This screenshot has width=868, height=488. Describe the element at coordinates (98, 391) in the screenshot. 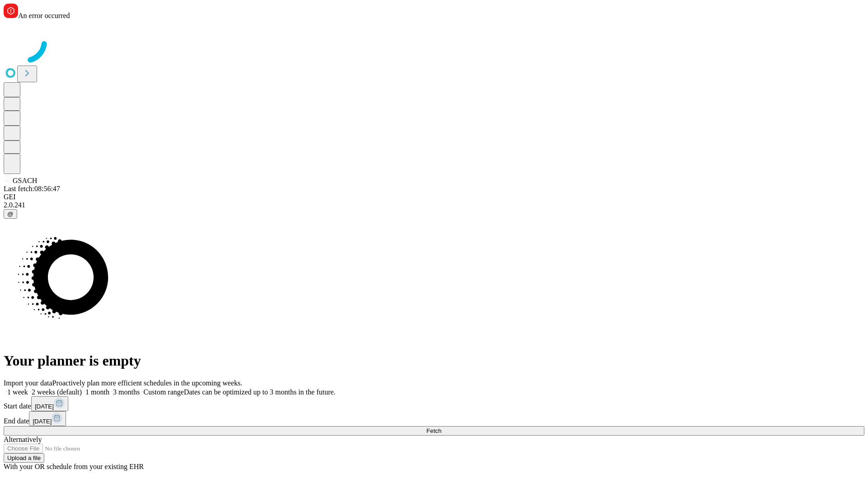

I see `span: 1 month` at that location.